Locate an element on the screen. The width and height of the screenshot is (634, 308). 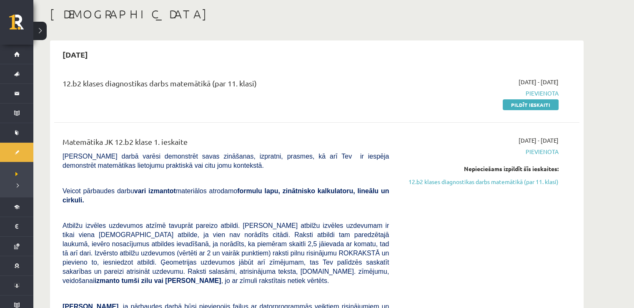
a: 12.b2 klases diagnostikas darbs matemātikā (par 11. klasi) is located at coordinates (480, 181).